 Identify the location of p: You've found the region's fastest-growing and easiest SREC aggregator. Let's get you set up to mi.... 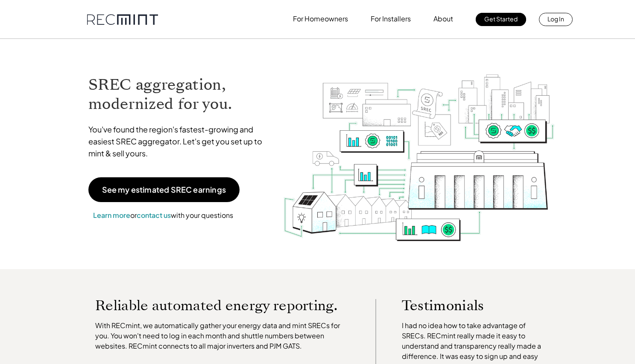
(179, 141).